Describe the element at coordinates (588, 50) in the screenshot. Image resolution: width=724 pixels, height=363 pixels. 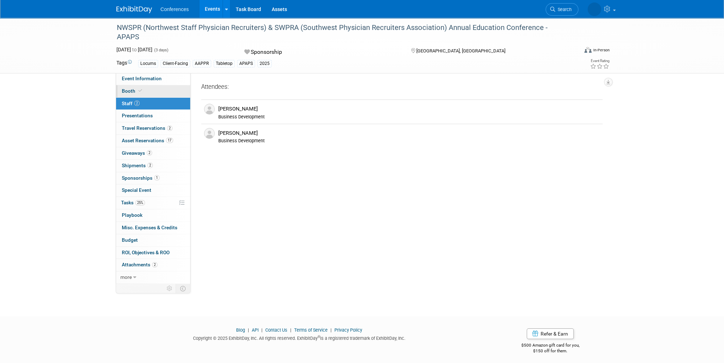
I see `img: Format-Inperson.png` at that location.